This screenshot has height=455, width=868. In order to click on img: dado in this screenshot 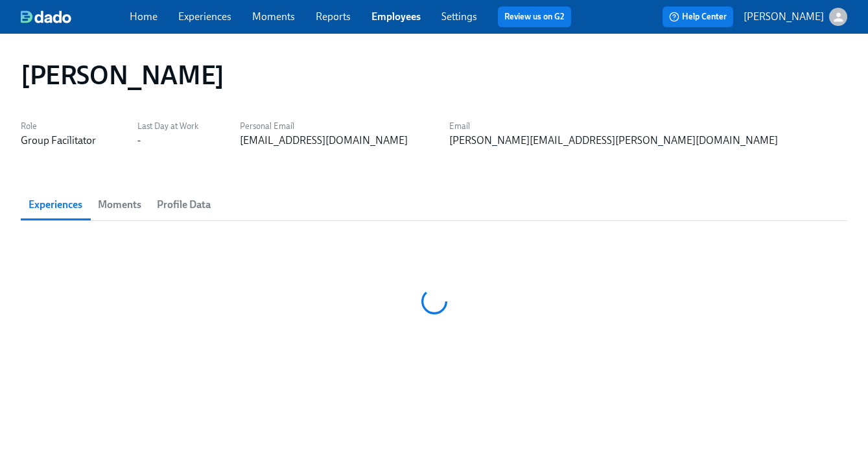, I will do `click(46, 17)`.